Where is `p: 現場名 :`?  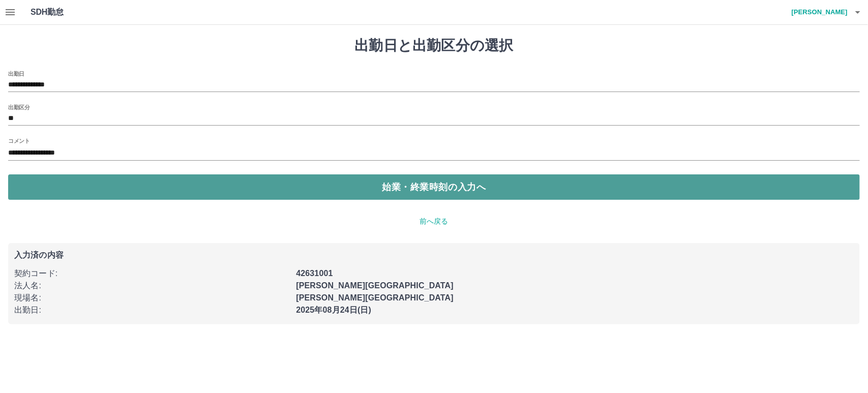
p: 現場名 : is located at coordinates (152, 298).